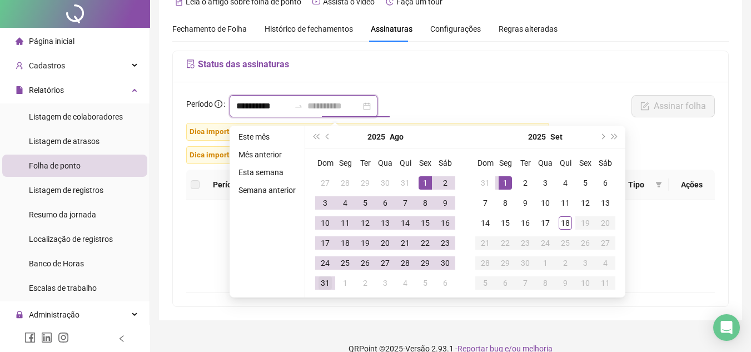 Image resolution: width=751 pixels, height=352 pixels. Describe the element at coordinates (425, 183) in the screenshot. I see `td: 2025-08-01` at that location.